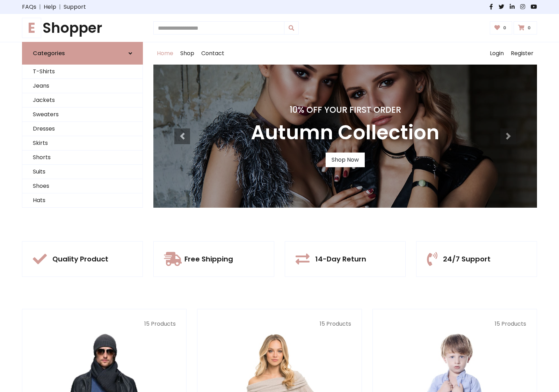 The height and width of the screenshot is (392, 559). What do you see at coordinates (497, 54) in the screenshot?
I see `a: Login` at bounding box center [497, 54].